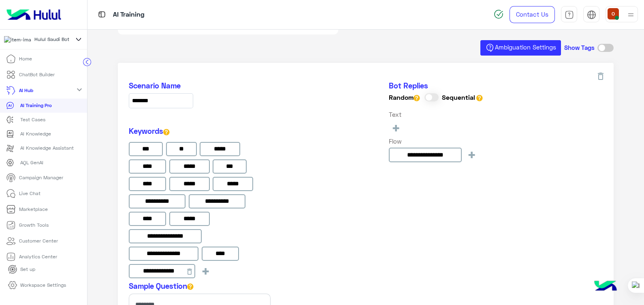 This screenshot has height=305, width=644. What do you see at coordinates (631, 14) in the screenshot?
I see `img: profile` at bounding box center [631, 14].